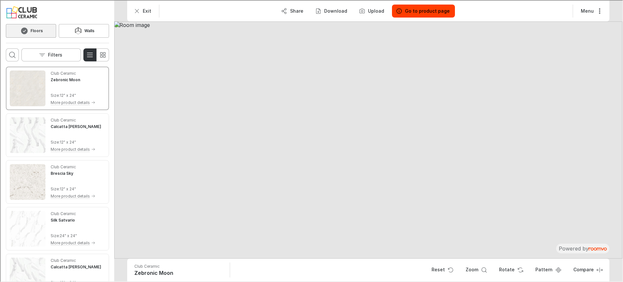  I want to click on div: See Brescia Sky in the room, so click(57, 181).